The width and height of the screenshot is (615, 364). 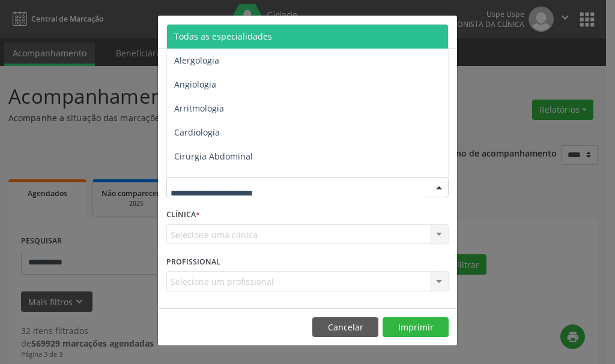 What do you see at coordinates (235, 32) in the screenshot?
I see `h5: Relatório de agendamentos` at bounding box center [235, 32].